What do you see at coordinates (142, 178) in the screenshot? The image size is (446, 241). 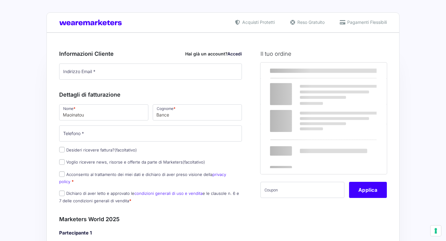 I see `label: Acconsento al trattamento dei miei dati e dichiaro di aver preso visione della` at bounding box center [142, 178].